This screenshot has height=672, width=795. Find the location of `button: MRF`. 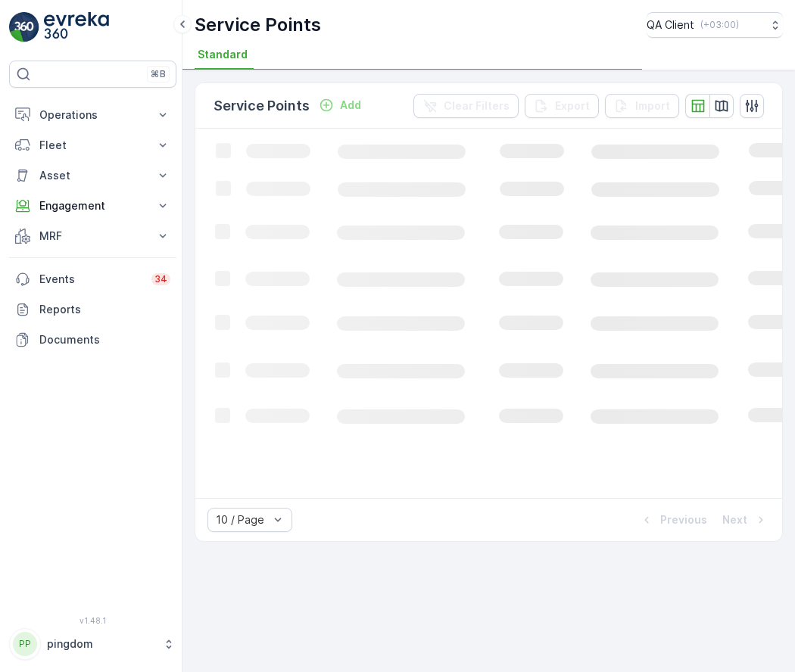

button: MRF is located at coordinates (92, 237).